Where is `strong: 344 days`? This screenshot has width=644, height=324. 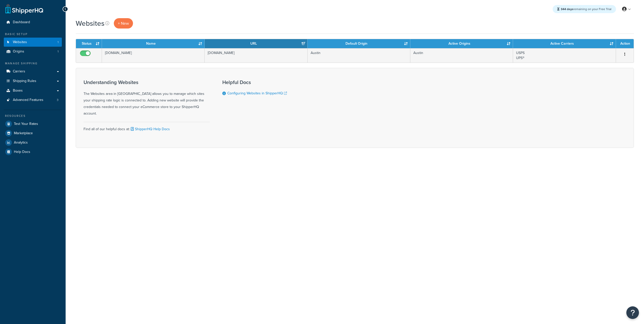 strong: 344 days is located at coordinates (568, 9).